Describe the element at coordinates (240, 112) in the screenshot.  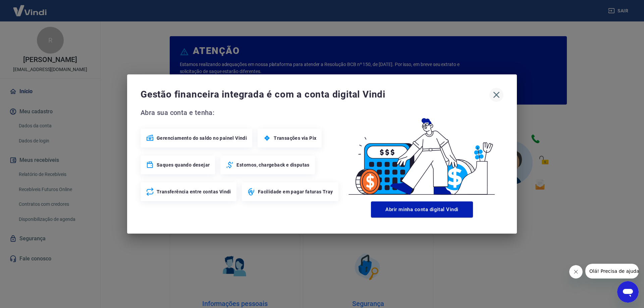
I see `span: Abra sua conta e tenha:` at that location.